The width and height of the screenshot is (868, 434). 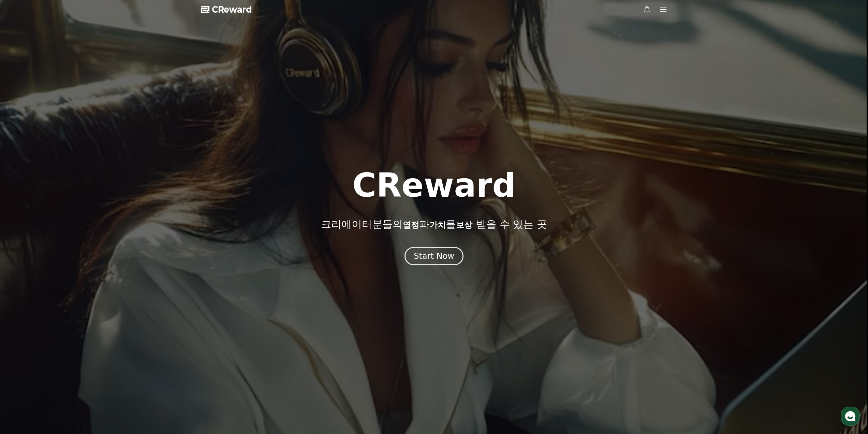 What do you see at coordinates (437, 225) in the screenshot?
I see `span: 가치` at bounding box center [437, 225].